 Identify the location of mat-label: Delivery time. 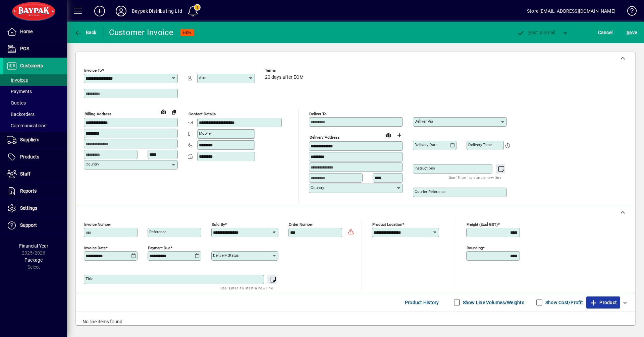
(479, 145).